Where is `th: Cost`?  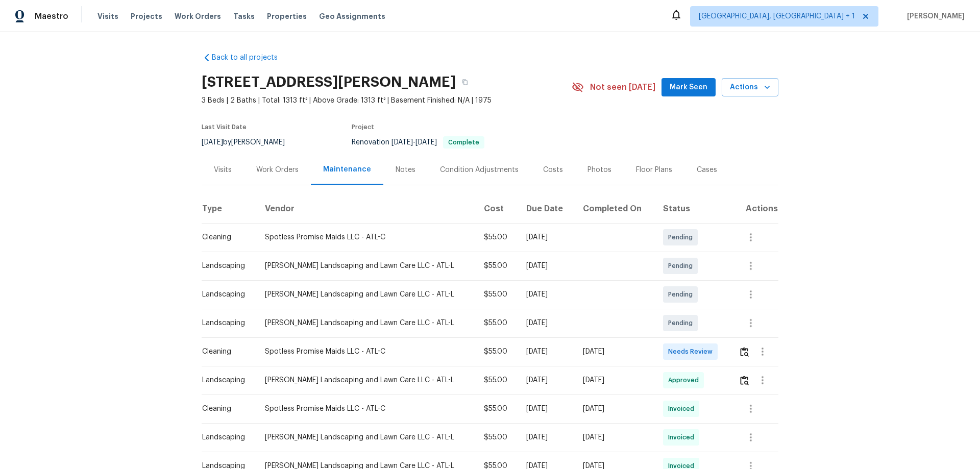
th: Cost is located at coordinates (497, 208).